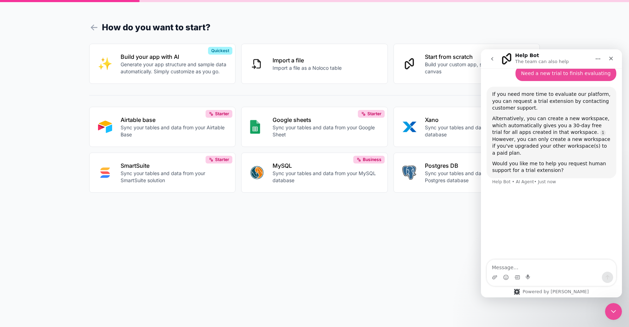  What do you see at coordinates (315, 28) in the screenshot?
I see `h1: How do you want to start?` at bounding box center [315, 28].